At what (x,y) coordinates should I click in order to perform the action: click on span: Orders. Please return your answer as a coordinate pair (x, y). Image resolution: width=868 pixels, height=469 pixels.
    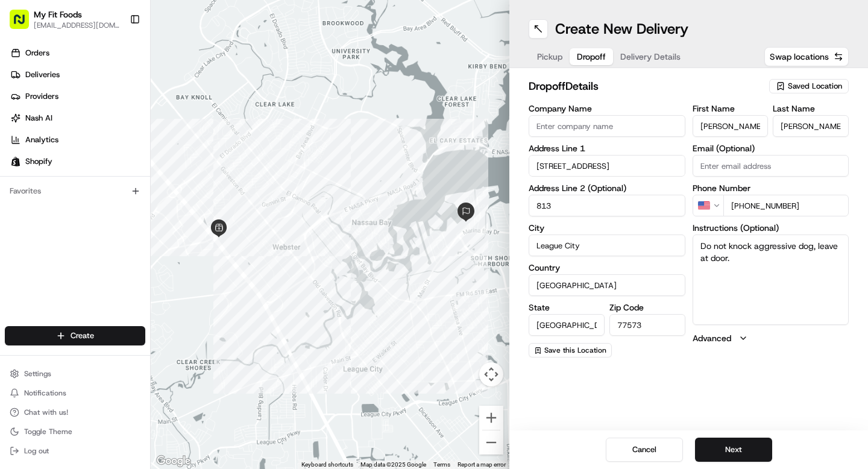
    Looking at the image, I should click on (38, 53).